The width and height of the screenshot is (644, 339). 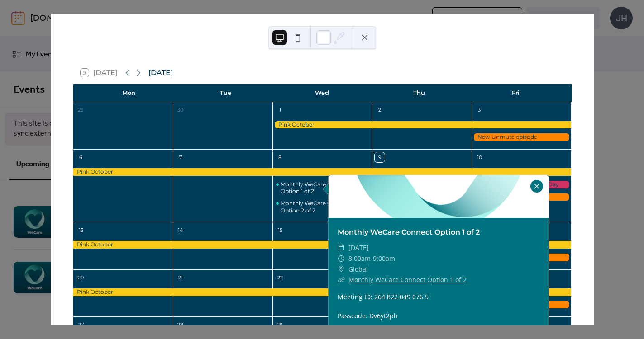 What do you see at coordinates (225, 93) in the screenshot?
I see `div: Tue` at bounding box center [225, 93].